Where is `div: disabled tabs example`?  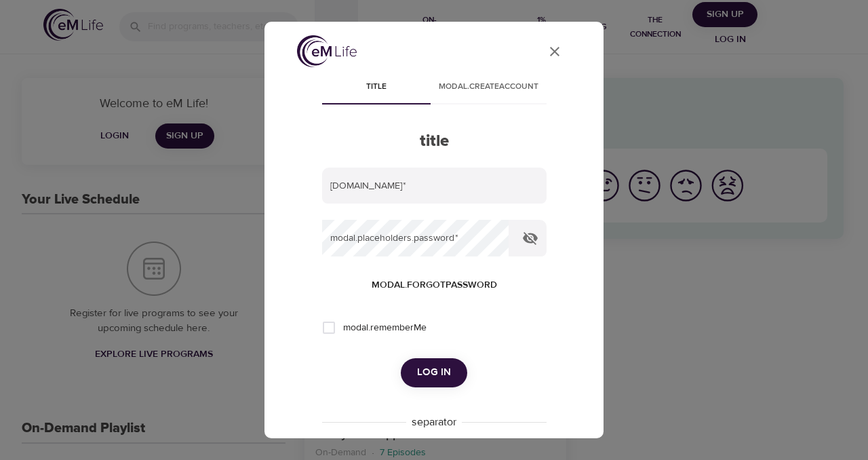 div: disabled tabs example is located at coordinates (434, 88).